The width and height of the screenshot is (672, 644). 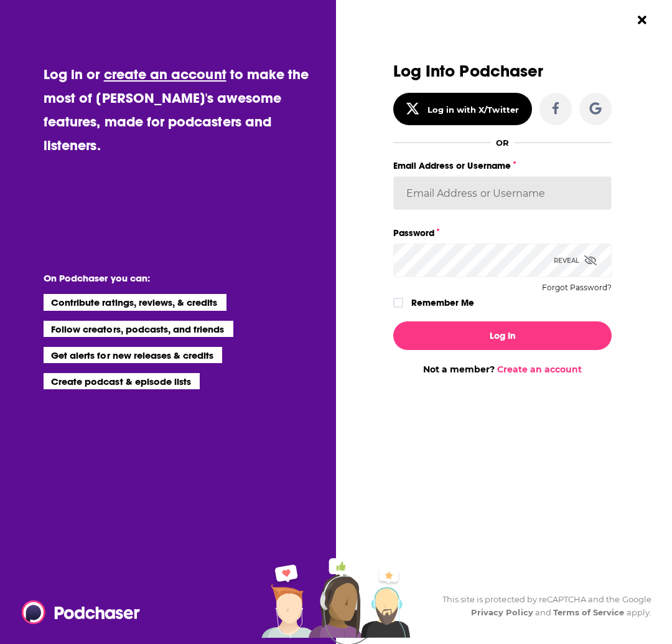 I want to click on button: Close Button, so click(x=642, y=20).